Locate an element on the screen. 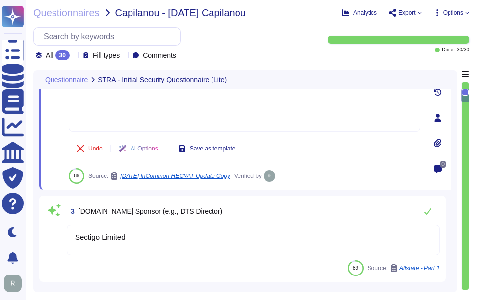 The height and width of the screenshot is (300, 477). div: 30 is located at coordinates (62, 55).